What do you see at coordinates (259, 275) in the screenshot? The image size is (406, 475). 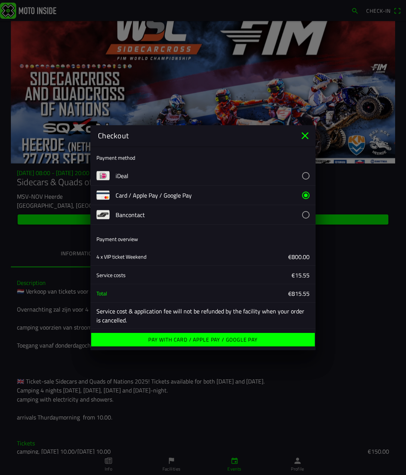 I see `ion-label: €15.55` at bounding box center [259, 275].